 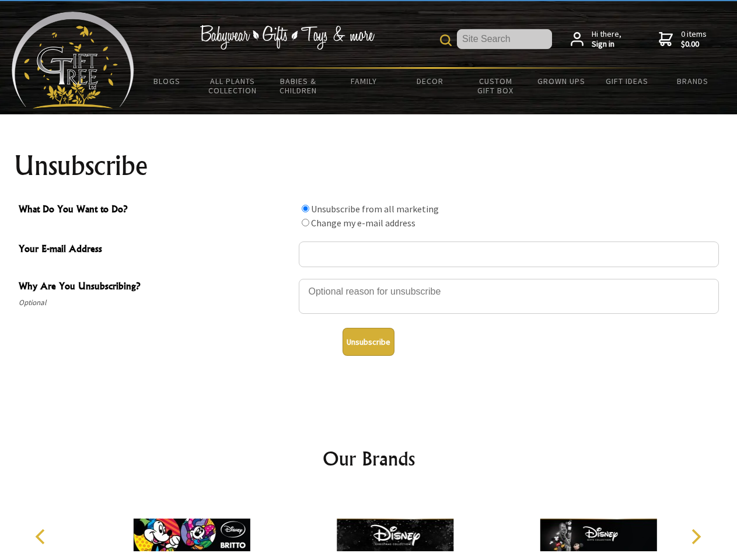 What do you see at coordinates (508, 297) in the screenshot?
I see `textarea: Why Are You Unsubscribing?` at bounding box center [508, 297].